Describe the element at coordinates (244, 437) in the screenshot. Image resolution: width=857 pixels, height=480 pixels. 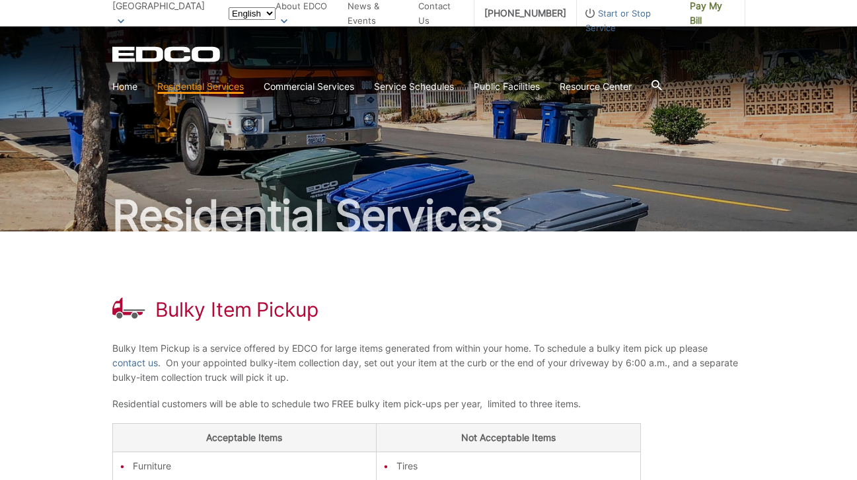
I see `strong: Acceptable Items` at that location.